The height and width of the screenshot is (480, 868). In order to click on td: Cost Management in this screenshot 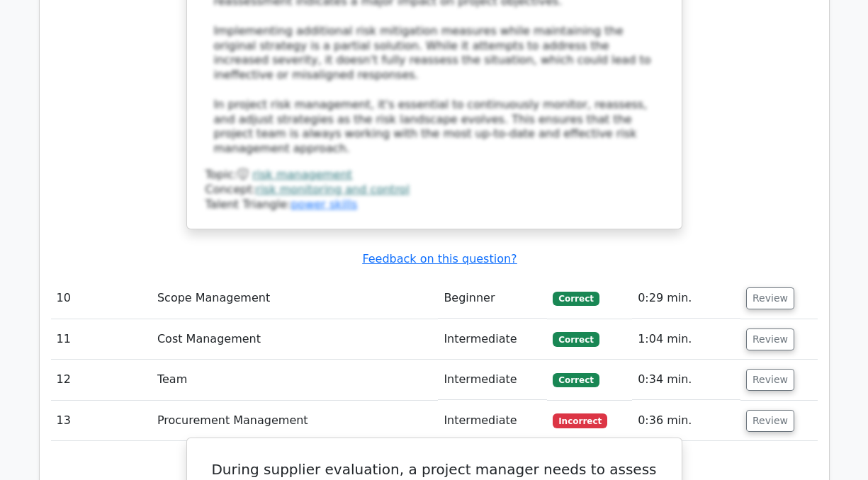, I will do `click(294, 339)`.